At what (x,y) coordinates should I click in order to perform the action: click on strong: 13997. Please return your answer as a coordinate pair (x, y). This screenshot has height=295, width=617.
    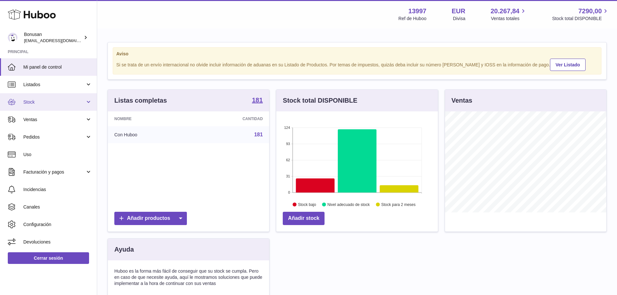
    Looking at the image, I should click on (418, 11).